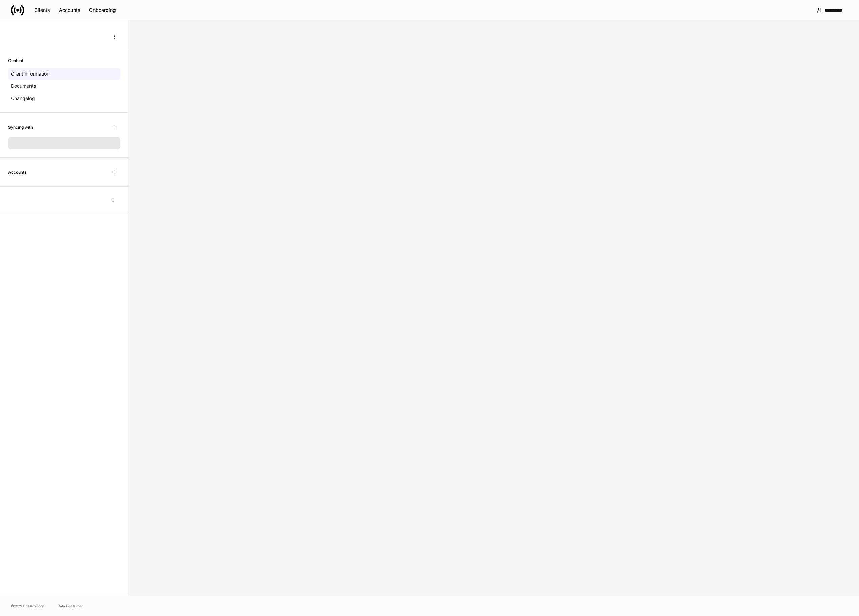  I want to click on a: Client information, so click(64, 74).